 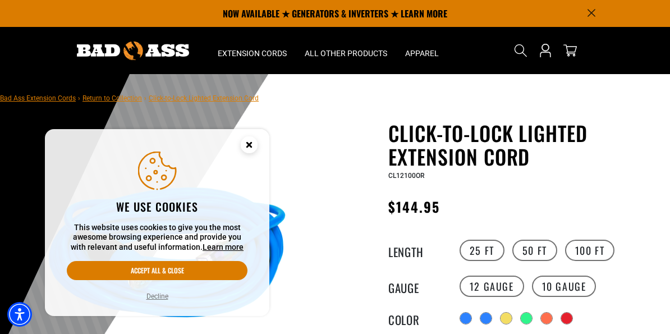 I want to click on a: cart, so click(x=570, y=50).